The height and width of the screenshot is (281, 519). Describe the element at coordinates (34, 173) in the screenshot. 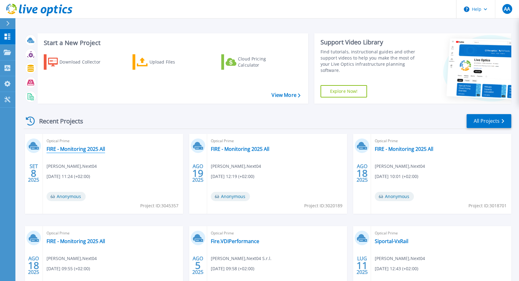

I see `div: SET 2025` at that location.